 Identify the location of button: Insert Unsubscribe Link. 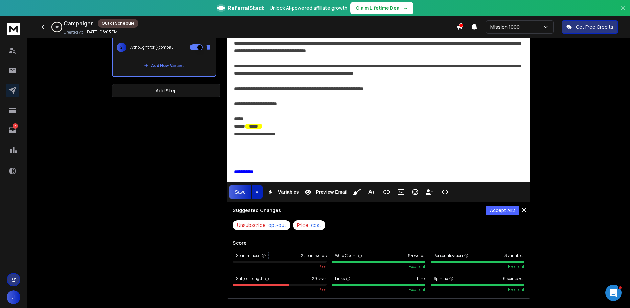
(430, 192).